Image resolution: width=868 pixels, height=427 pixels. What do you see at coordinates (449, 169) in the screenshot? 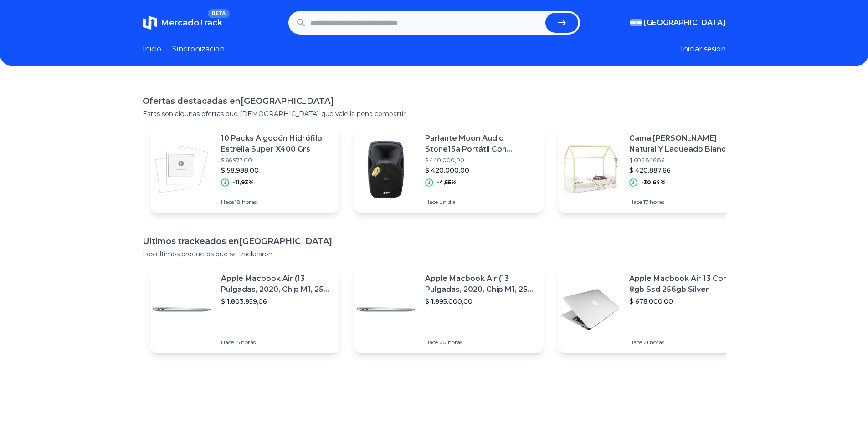
I see `a: Featured imageParlante Moon Audio Stone15a Portátil Con Bluetooth Negro 220v$ 440.000,00$ 420.000...` at bounding box center [449, 169].